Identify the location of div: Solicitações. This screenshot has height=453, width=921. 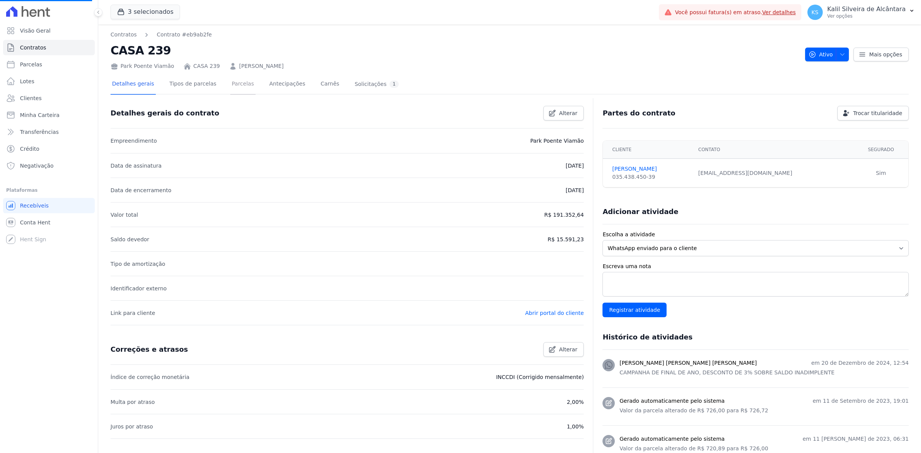
(377, 84).